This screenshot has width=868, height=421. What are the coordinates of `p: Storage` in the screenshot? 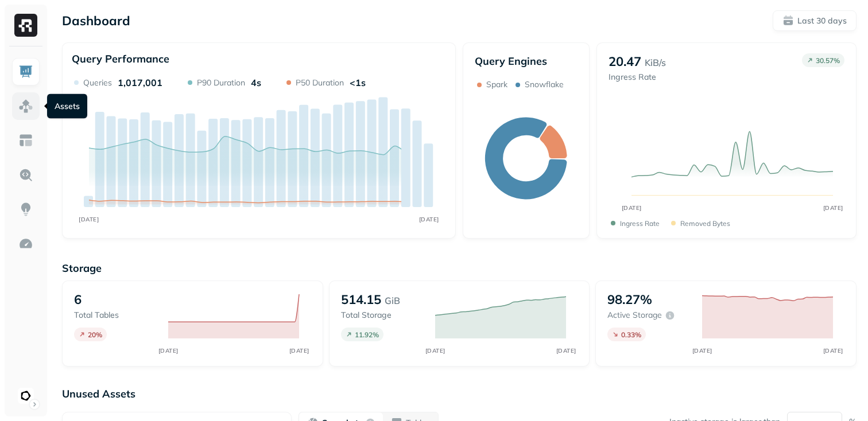 It's located at (459, 268).